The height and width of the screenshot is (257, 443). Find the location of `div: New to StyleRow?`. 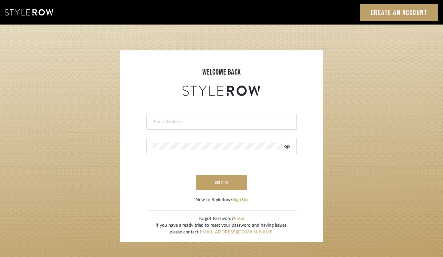

div: New to StyleRow? is located at coordinates (221, 200).